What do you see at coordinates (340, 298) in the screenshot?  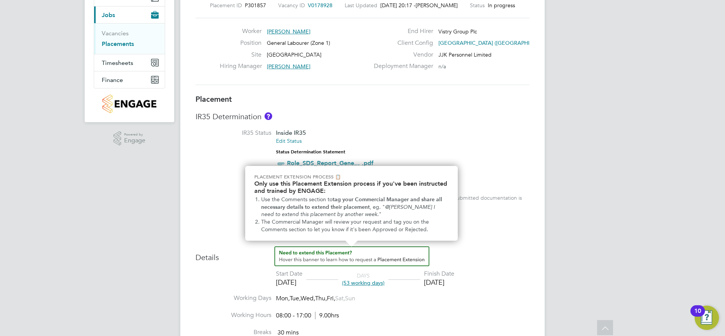 I see `span: Sat,` at bounding box center [340, 298].